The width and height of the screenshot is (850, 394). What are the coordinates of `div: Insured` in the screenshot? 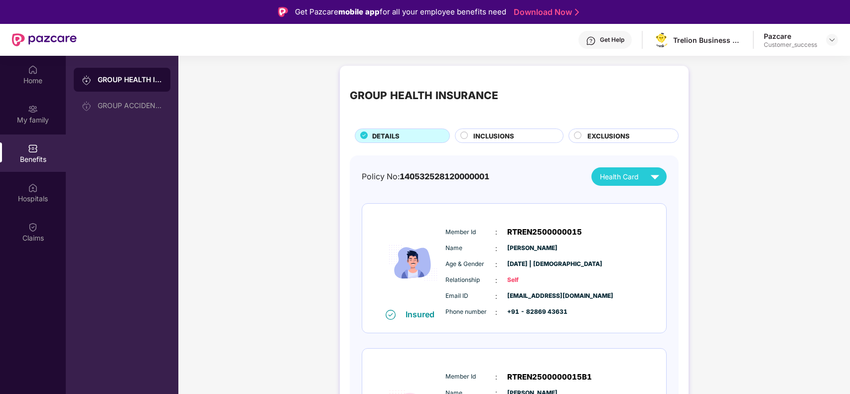 It's located at (423, 314).